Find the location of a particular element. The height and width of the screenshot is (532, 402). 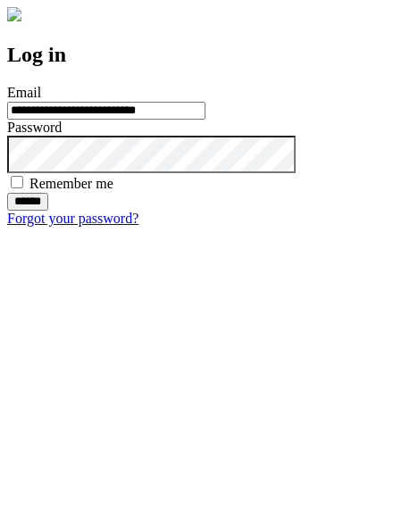

label: Password is located at coordinates (34, 127).